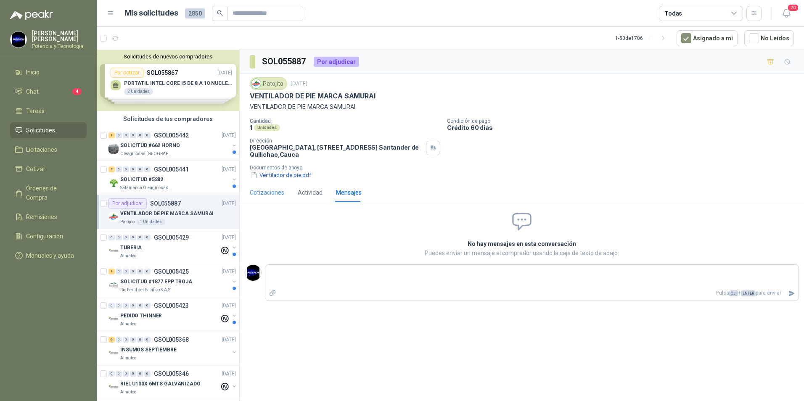 This screenshot has width=804, height=401. What do you see at coordinates (111, 170) in the screenshot?
I see `div: 2` at bounding box center [111, 170].